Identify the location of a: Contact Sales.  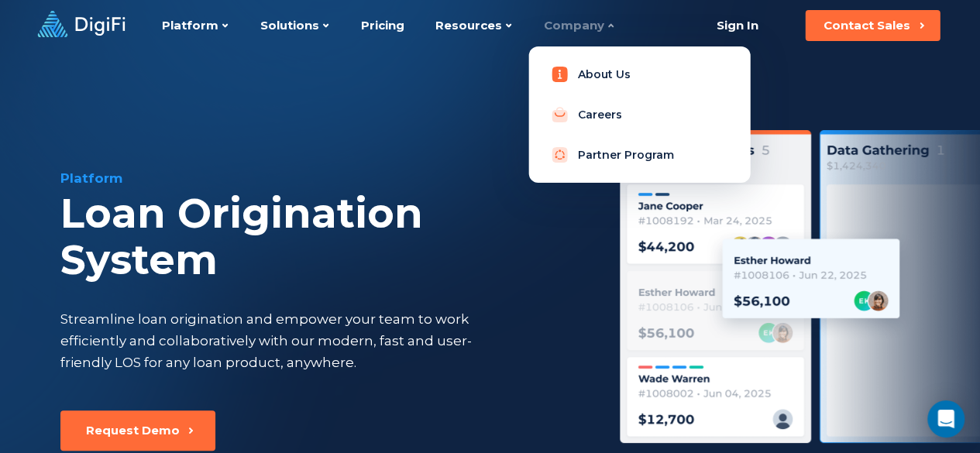
(872, 25).